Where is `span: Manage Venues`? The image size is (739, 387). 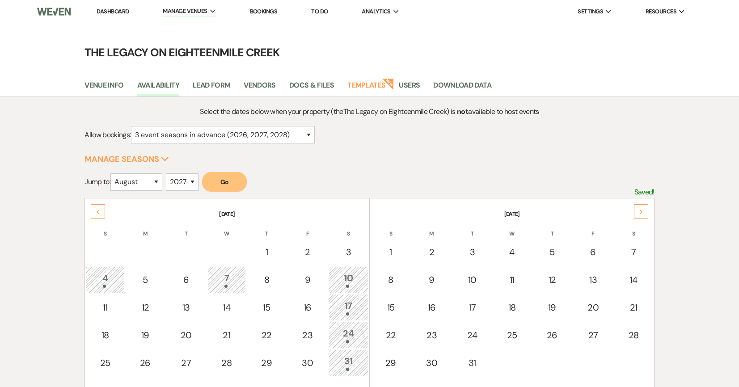 span: Manage Venues is located at coordinates (185, 11).